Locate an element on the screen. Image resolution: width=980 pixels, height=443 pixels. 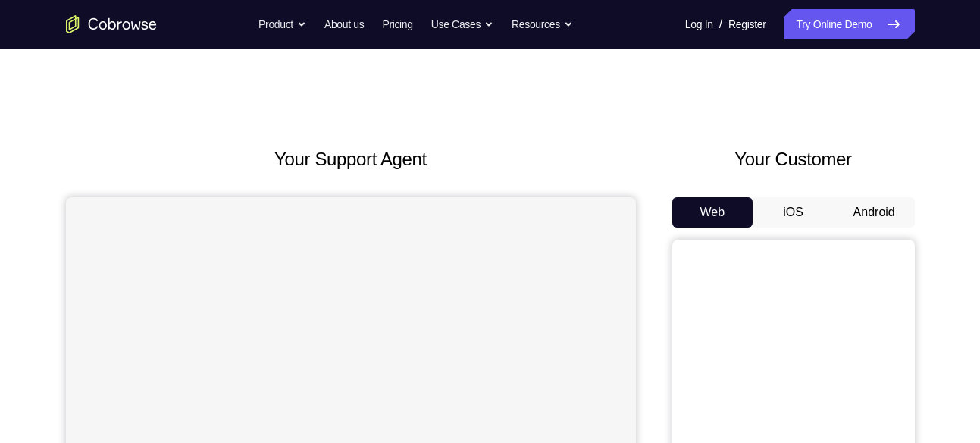
button: iOS is located at coordinates (793, 212).